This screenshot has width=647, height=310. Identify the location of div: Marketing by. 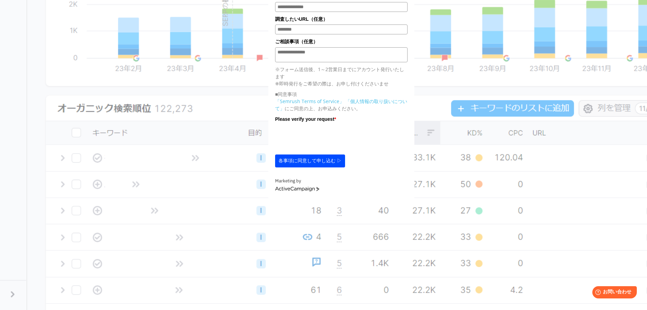
(342, 181).